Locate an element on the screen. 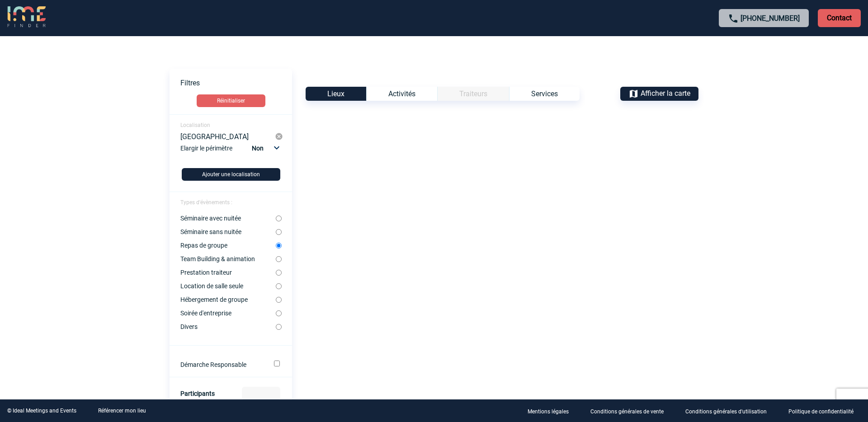  a: Conditions générales de vente is located at coordinates (631, 411).